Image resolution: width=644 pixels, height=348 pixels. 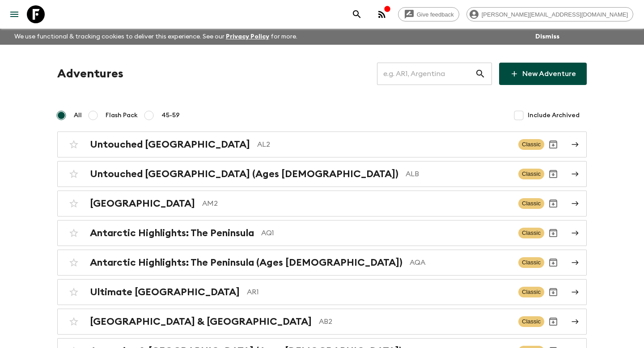 I want to click on p: We use functional & tracking cookies to deliver this experience. See our for more., so click(x=156, y=37).